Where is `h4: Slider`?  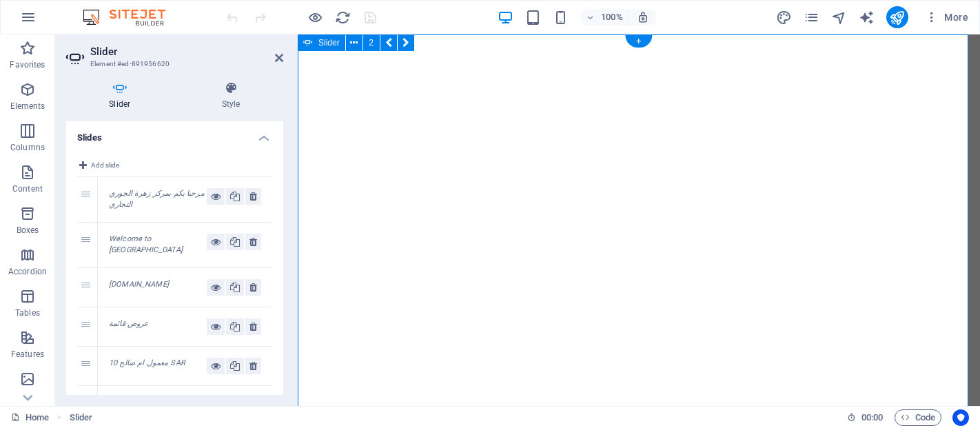 h4: Slider is located at coordinates (122, 96).